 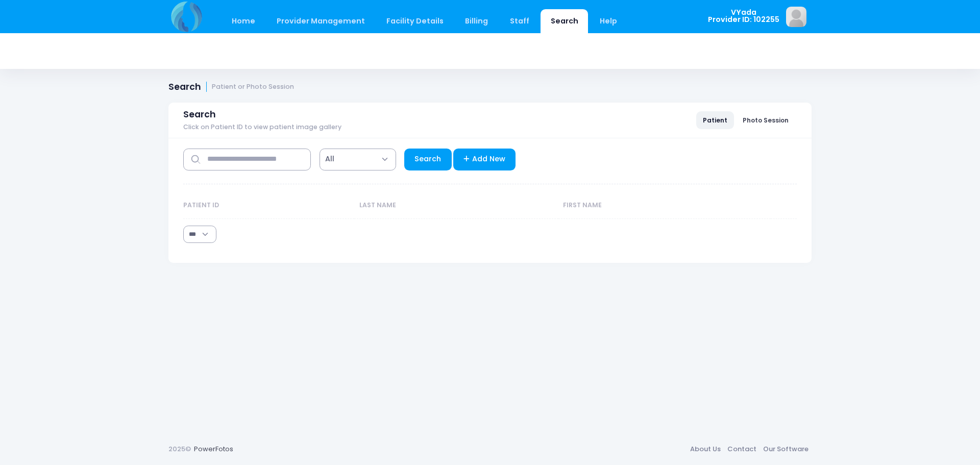 I want to click on a: Add New, so click(x=484, y=159).